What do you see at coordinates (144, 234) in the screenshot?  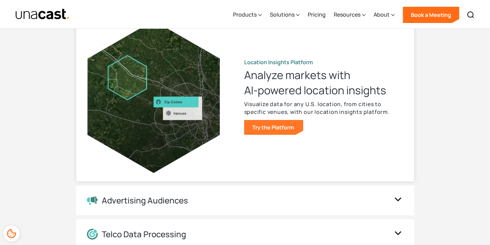 I see `div: Telco Data Processing` at bounding box center [144, 234].